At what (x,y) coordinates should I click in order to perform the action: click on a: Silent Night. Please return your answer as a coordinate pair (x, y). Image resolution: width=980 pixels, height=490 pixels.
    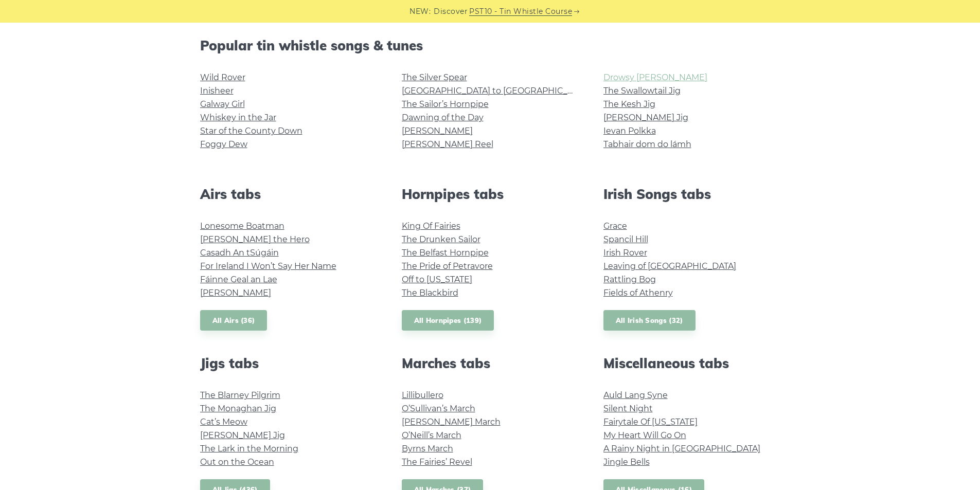
    Looking at the image, I should click on (628, 408).